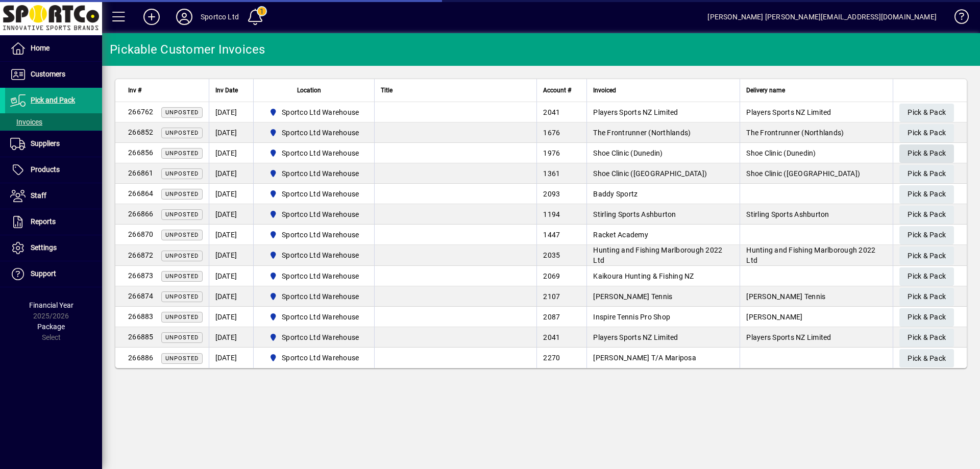 The height and width of the screenshot is (469, 980). I want to click on span: Home, so click(40, 48).